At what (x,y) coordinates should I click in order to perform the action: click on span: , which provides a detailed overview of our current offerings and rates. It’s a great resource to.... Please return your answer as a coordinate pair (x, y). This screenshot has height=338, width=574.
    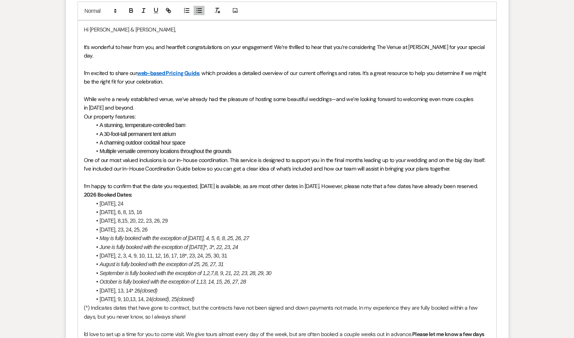
    Looking at the image, I should click on (286, 77).